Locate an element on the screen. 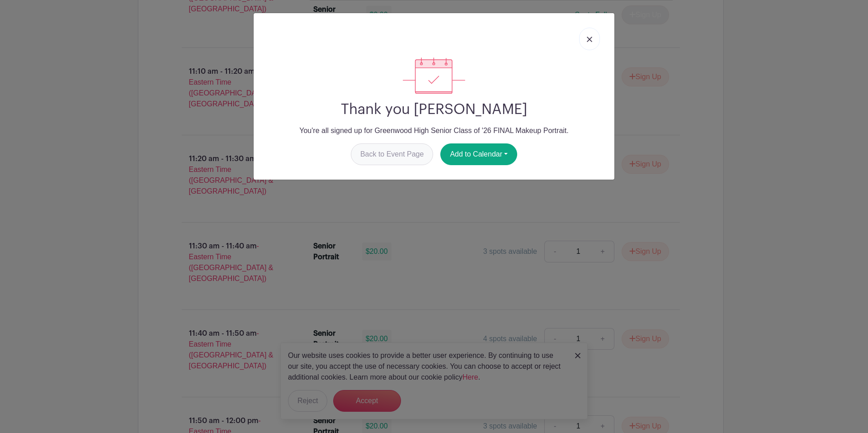 The width and height of the screenshot is (868, 433). img: signup_complete-c468d5dda3e2740ee63a24cb0ba0d3ce5d8a4ecd24259e683200fb1569d990c8.svg is located at coordinates (434, 76).